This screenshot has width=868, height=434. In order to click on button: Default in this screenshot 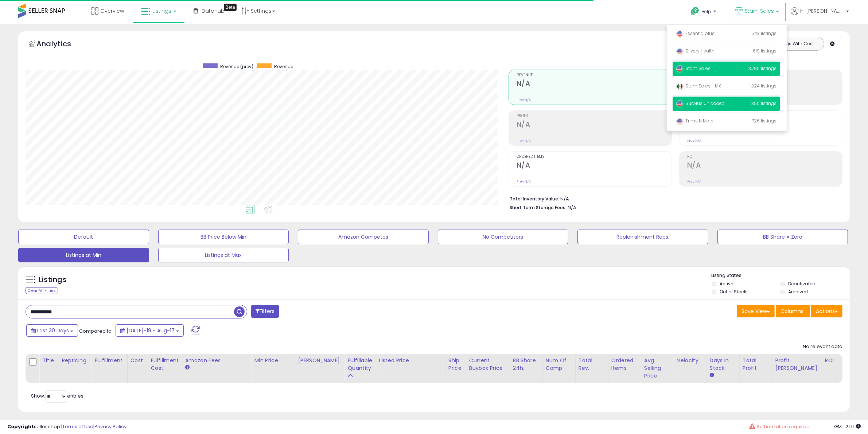, I will do `click(83, 237)`.